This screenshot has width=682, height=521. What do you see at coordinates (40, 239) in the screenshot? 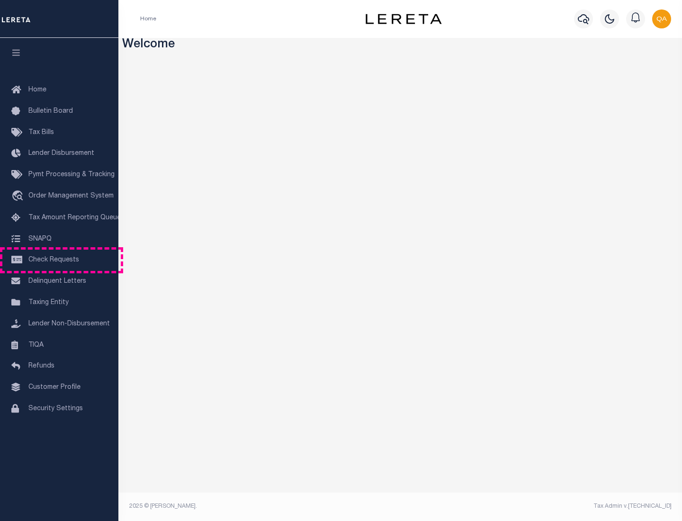
I see `span: SNAPQ` at bounding box center [40, 239].